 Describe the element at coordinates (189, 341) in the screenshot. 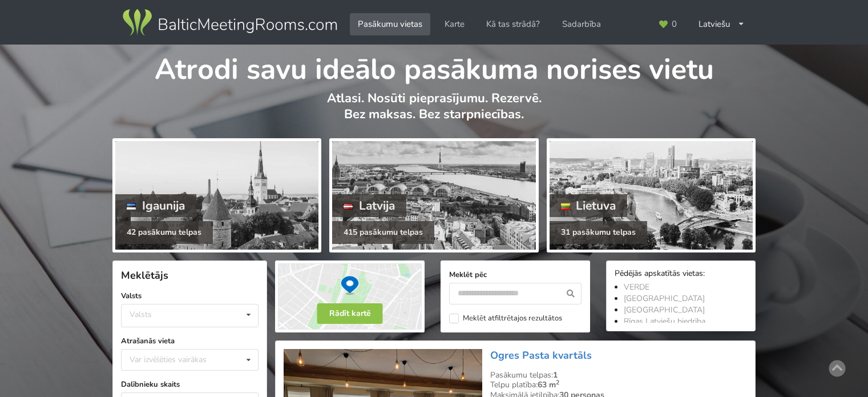

I see `label: Atrašanās vieta` at that location.